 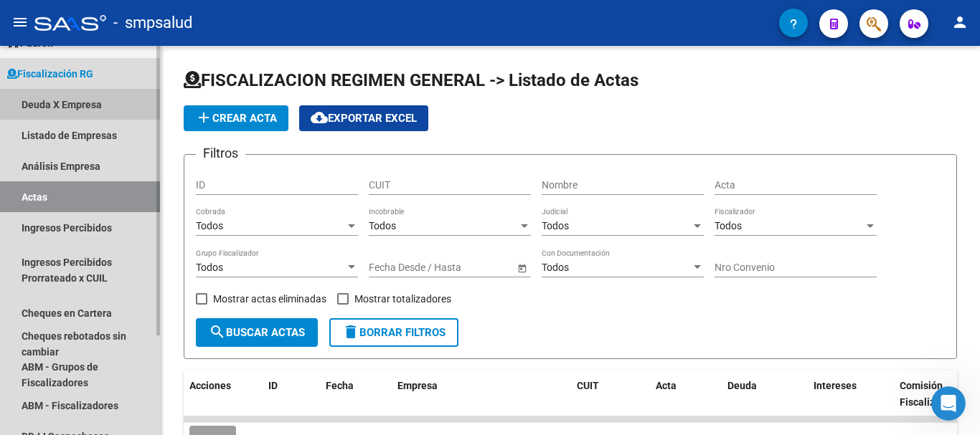 What do you see at coordinates (339, 386) in the screenshot?
I see `span: Fecha` at bounding box center [339, 386].